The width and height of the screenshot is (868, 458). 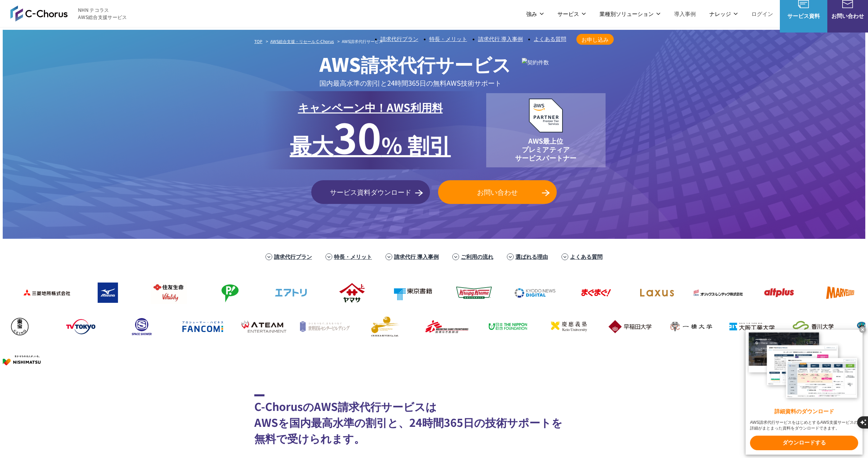 I want to click on img: 慶應義塾, so click(x=568, y=327).